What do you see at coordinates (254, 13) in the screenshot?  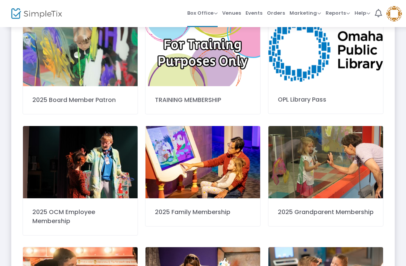 I see `span: Events` at bounding box center [254, 13].